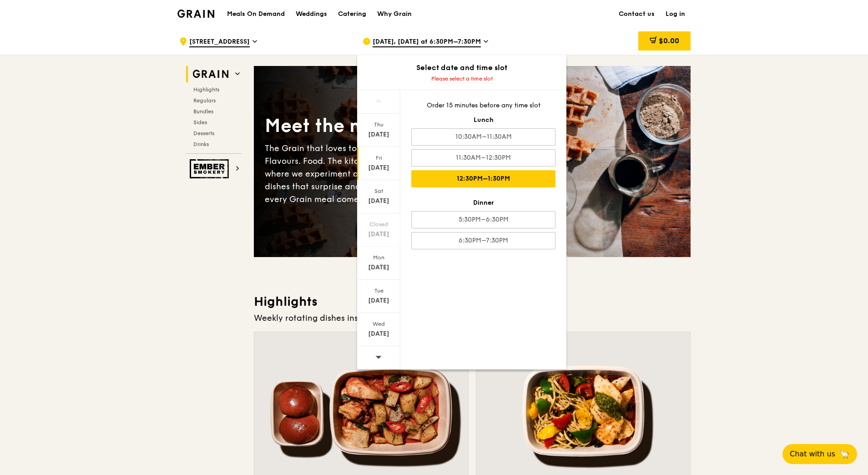 Image resolution: width=868 pixels, height=475 pixels. What do you see at coordinates (204, 111) in the screenshot?
I see `span: Bundles` at bounding box center [204, 111].